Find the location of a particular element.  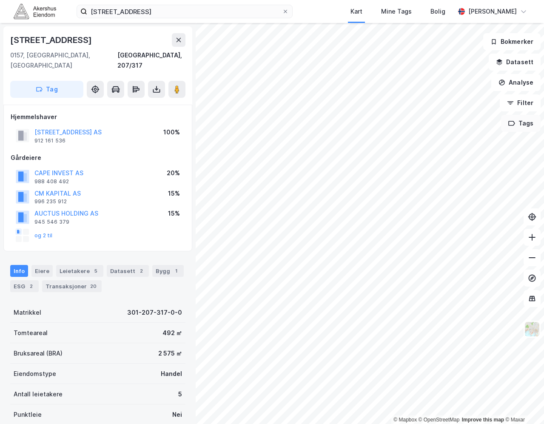

div: 100% is located at coordinates (171, 132).